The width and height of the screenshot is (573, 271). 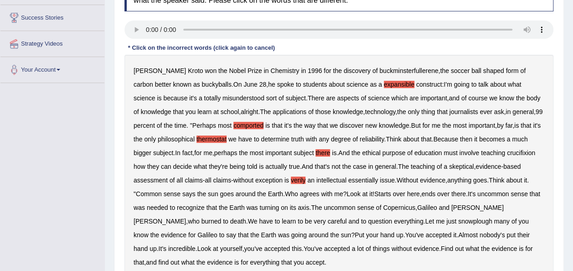 What do you see at coordinates (237, 71) in the screenshot?
I see `b: Nobel` at bounding box center [237, 71].